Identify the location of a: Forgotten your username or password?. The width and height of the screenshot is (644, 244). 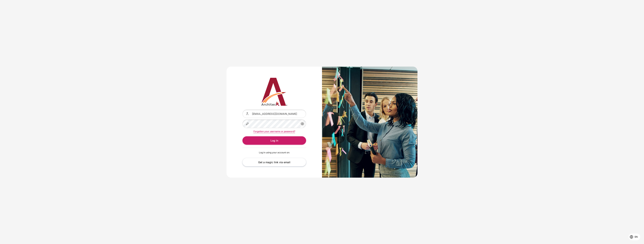
(274, 132).